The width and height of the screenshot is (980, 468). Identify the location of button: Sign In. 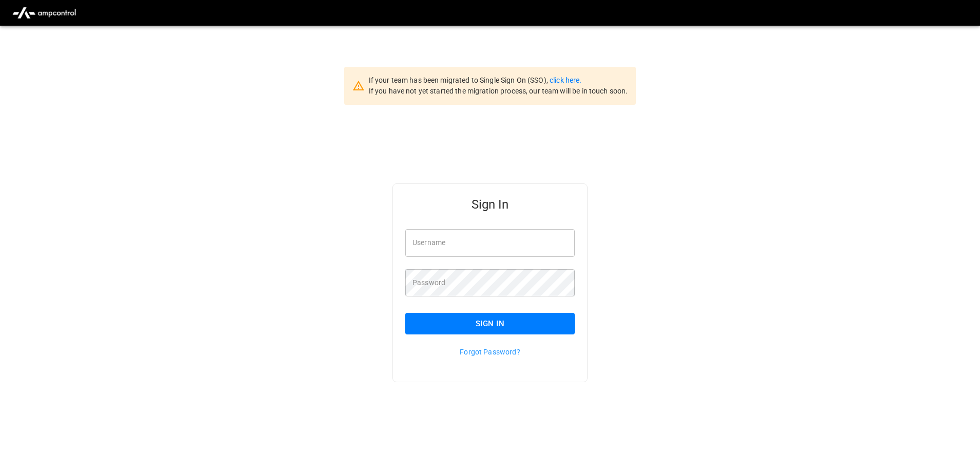
(490, 324).